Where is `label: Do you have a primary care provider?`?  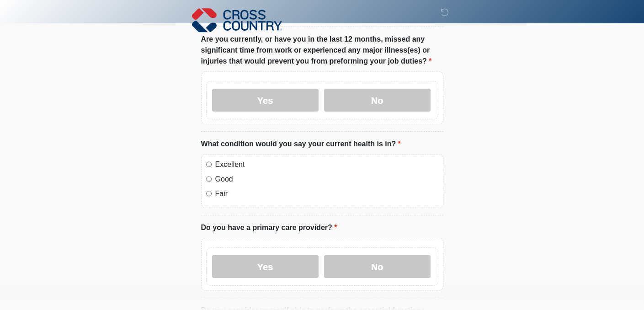 label: Do you have a primary care provider? is located at coordinates (269, 228).